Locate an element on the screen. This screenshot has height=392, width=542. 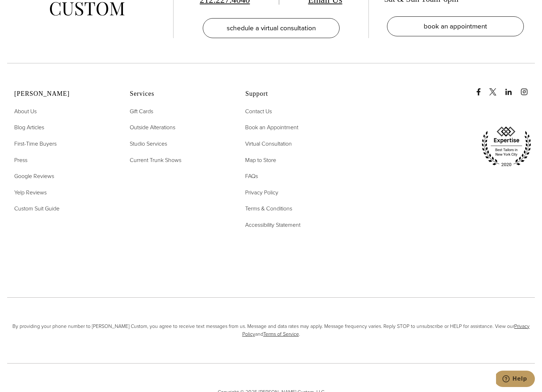
span: First-Time Buyers is located at coordinates (35, 143).